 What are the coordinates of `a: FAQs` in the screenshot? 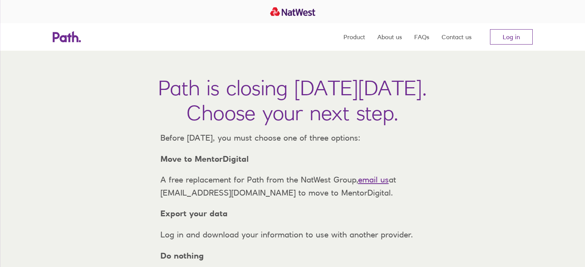 It's located at (422, 37).